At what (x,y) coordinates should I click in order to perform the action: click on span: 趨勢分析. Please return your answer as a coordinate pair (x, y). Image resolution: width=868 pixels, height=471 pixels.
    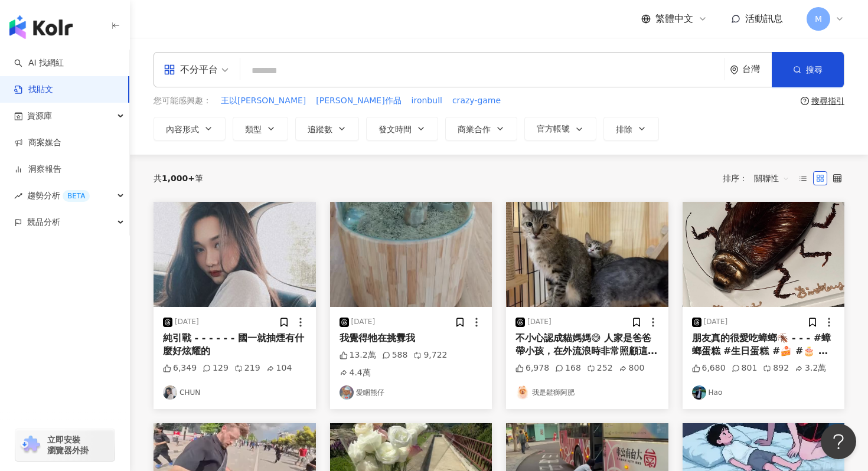
    Looking at the image, I should click on (58, 196).